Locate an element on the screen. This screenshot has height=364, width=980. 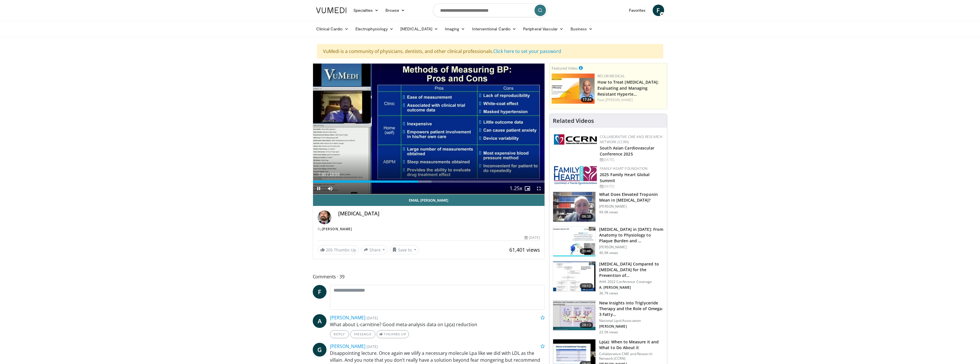
span: 7:40 is located at coordinates (322, 174).